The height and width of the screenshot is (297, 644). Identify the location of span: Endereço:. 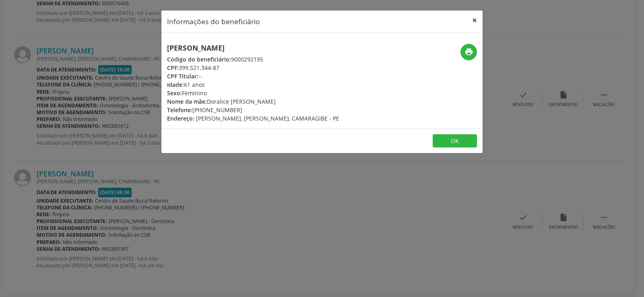
(181, 118).